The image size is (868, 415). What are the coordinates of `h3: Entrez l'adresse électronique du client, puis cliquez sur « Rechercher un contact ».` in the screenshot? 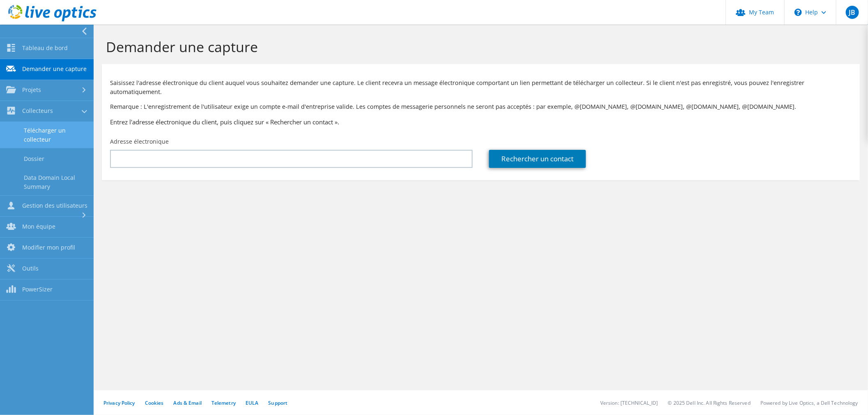 It's located at (480, 122).